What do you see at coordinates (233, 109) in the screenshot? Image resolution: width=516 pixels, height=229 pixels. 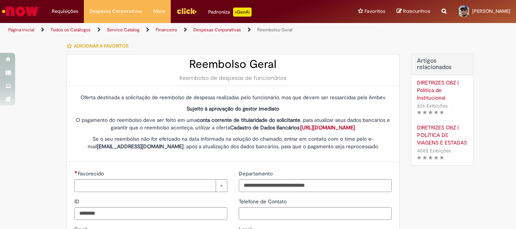 I see `strong: Sujeito à aprovação do gestor imediato` at bounding box center [233, 109].